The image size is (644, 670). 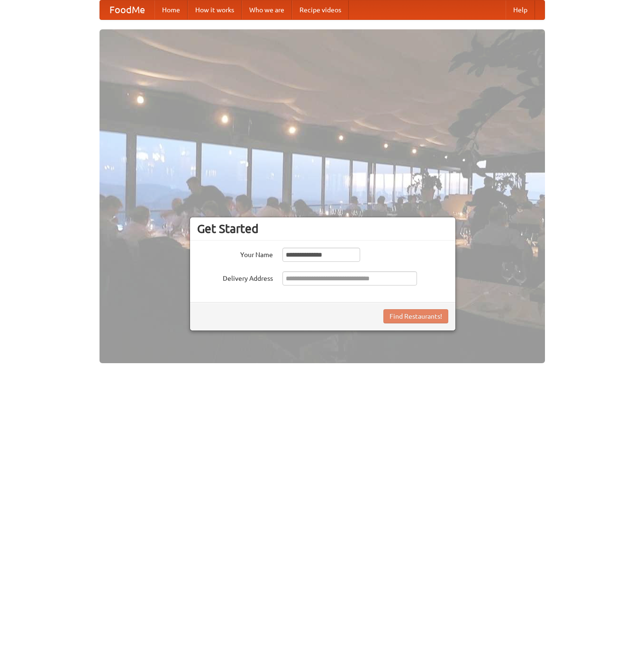 I want to click on label: Delivery Address, so click(x=235, y=277).